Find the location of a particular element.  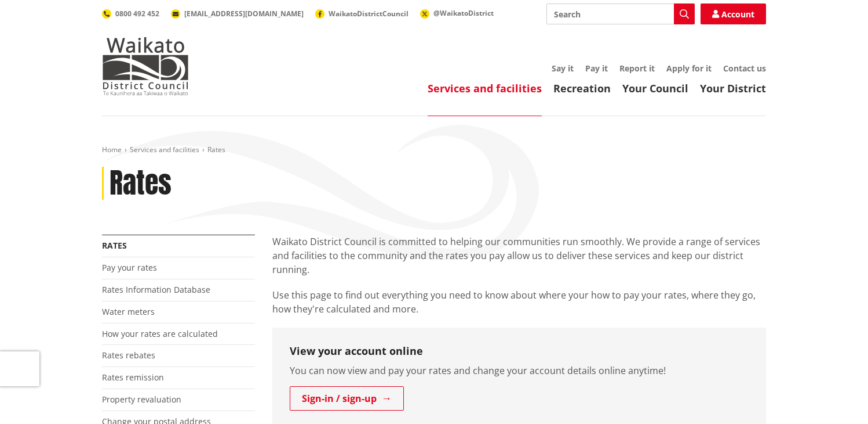

a: Rates remission is located at coordinates (133, 376).